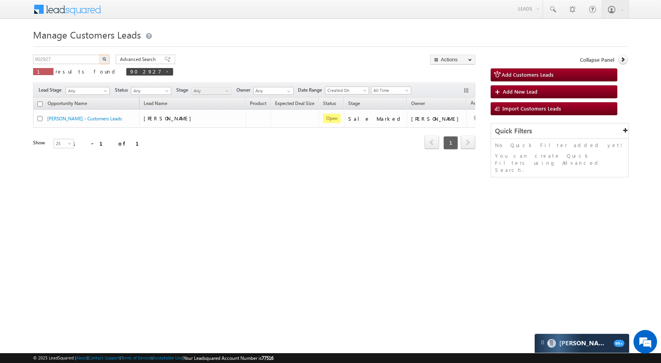 Image resolution: width=661 pixels, height=363 pixels. What do you see at coordinates (295, 103) in the screenshot?
I see `span: Expected Deal Size` at bounding box center [295, 103].